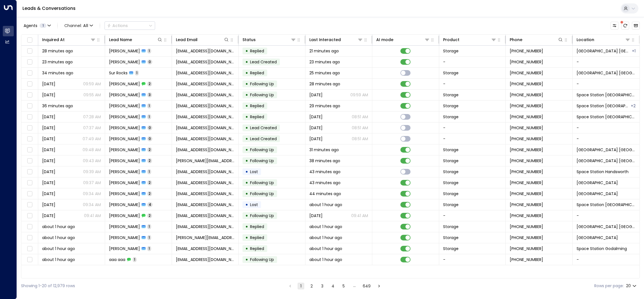  What do you see at coordinates (124, 95) in the screenshot?
I see `span: Caroline Ardelet` at bounding box center [124, 95].